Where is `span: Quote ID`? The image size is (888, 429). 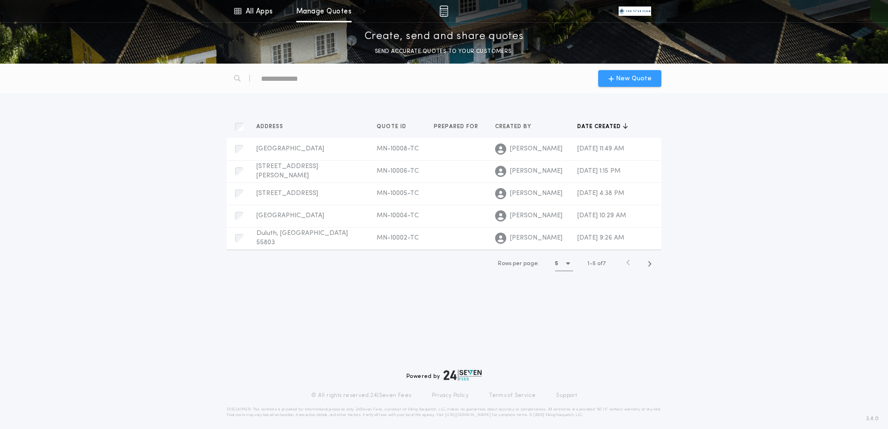 span: Quote ID is located at coordinates (392, 127).